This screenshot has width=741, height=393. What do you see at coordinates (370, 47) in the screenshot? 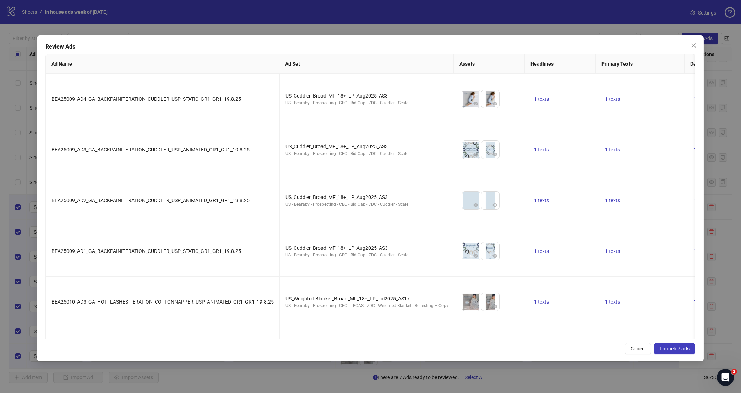
I see `div: Review Ads` at bounding box center [370, 47].